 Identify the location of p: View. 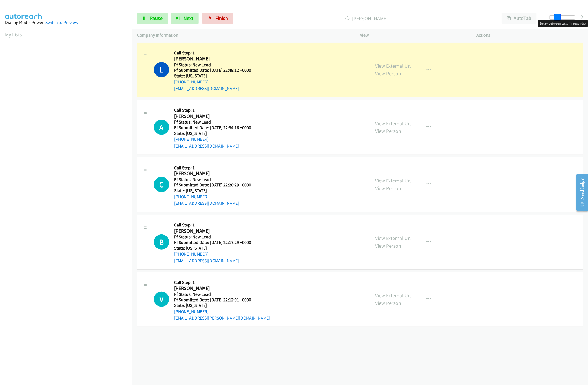
(414, 35).